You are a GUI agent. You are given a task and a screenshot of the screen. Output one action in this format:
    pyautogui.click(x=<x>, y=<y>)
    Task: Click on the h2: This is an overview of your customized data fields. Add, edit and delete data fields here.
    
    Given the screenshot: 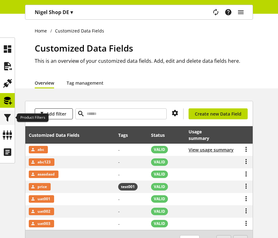 What is the action you would take?
    pyautogui.click(x=144, y=61)
    